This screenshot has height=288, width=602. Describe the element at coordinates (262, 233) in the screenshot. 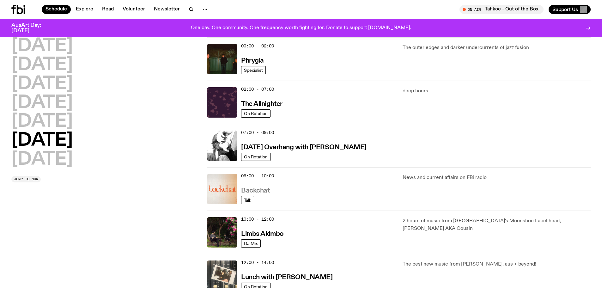

I see `a: Limbs Akimbo` at that location.